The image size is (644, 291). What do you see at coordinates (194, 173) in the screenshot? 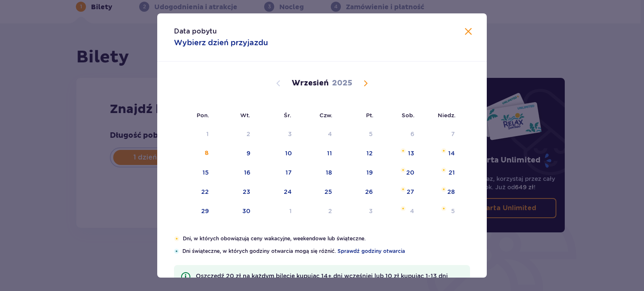
I see `td: poniedziałek, 15 września 2025` at bounding box center [194, 173].